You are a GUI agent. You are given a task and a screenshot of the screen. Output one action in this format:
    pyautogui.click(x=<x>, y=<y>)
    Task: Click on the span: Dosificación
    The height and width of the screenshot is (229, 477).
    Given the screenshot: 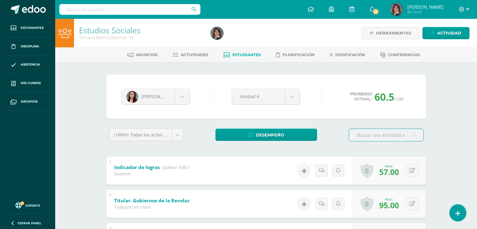 What is the action you would take?
    pyautogui.click(x=350, y=55)
    